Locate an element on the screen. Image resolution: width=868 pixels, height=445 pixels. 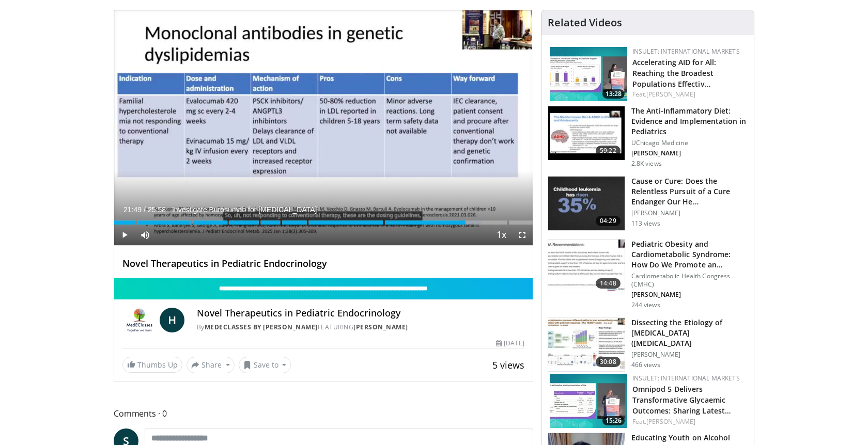
span: Comments 0 is located at coordinates (323, 414).